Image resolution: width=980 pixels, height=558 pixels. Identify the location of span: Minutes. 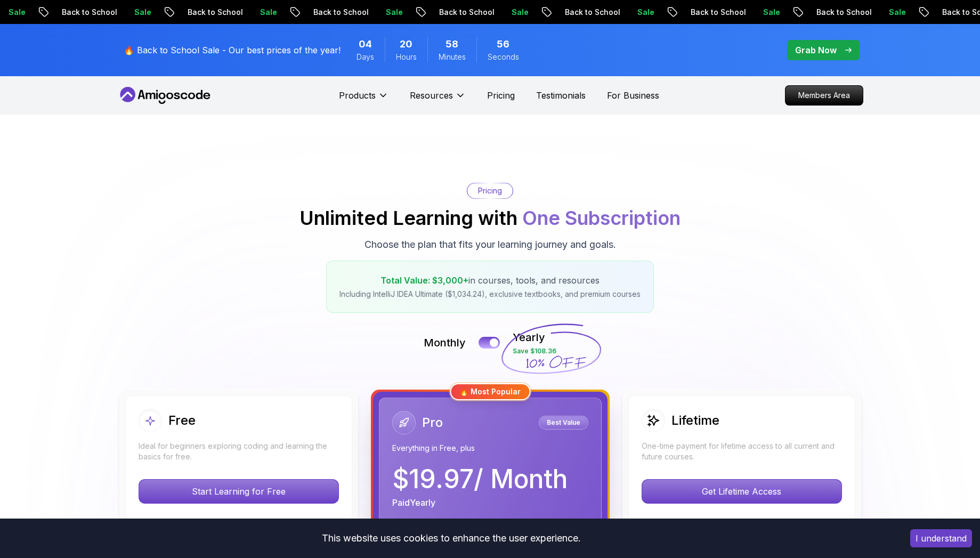
(452, 57).